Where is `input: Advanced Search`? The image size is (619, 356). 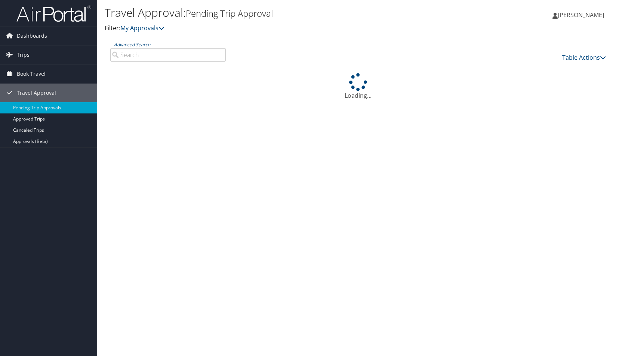 input: Advanced Search is located at coordinates (168, 55).